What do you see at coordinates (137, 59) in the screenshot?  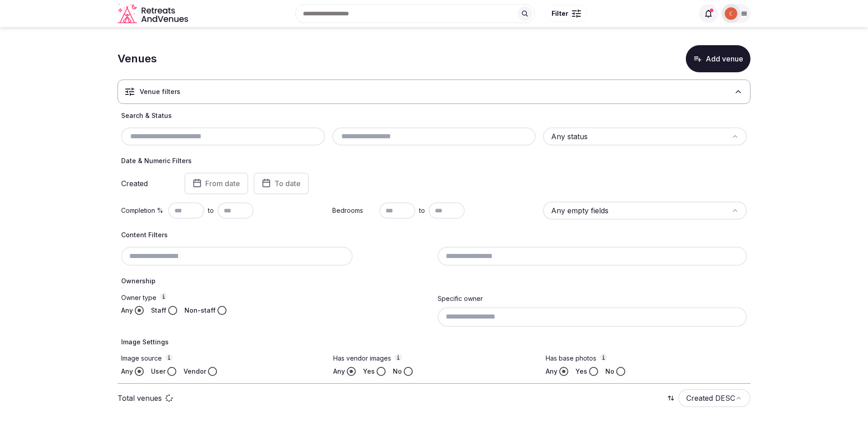 I see `h1: Venues` at bounding box center [137, 59].